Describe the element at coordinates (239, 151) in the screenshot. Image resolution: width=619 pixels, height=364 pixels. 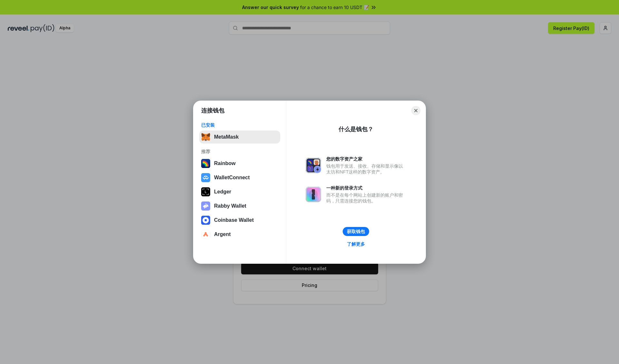
I see `div: 推荐` at that location.